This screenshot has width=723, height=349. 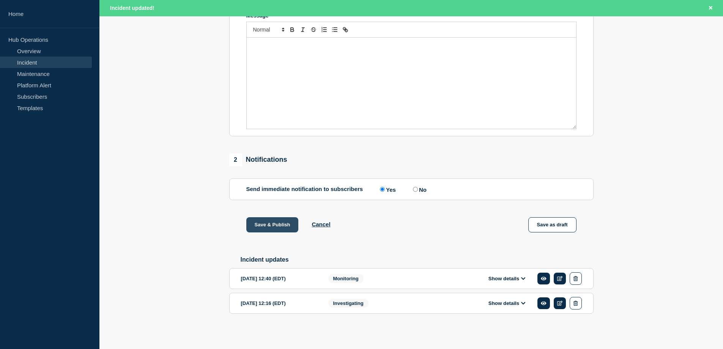 I want to click on div: Message, so click(x=411, y=83).